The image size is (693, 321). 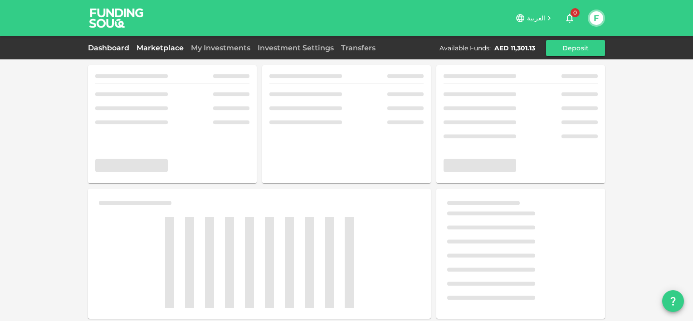 I want to click on button: 0, so click(x=569, y=18).